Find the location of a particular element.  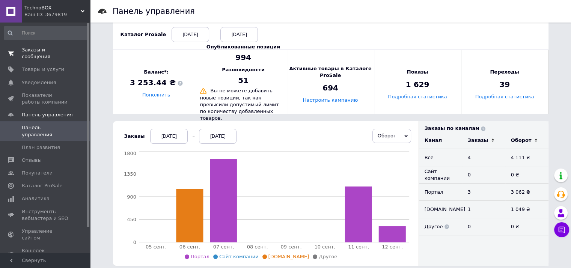

span: 51 is located at coordinates (243, 81).